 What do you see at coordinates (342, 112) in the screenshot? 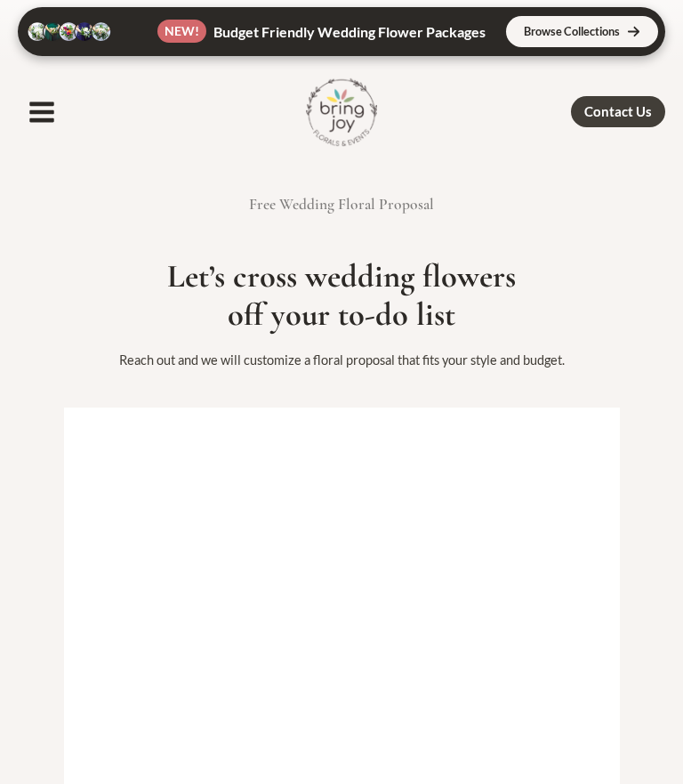
I see `img: Bring Joy` at bounding box center [342, 112].